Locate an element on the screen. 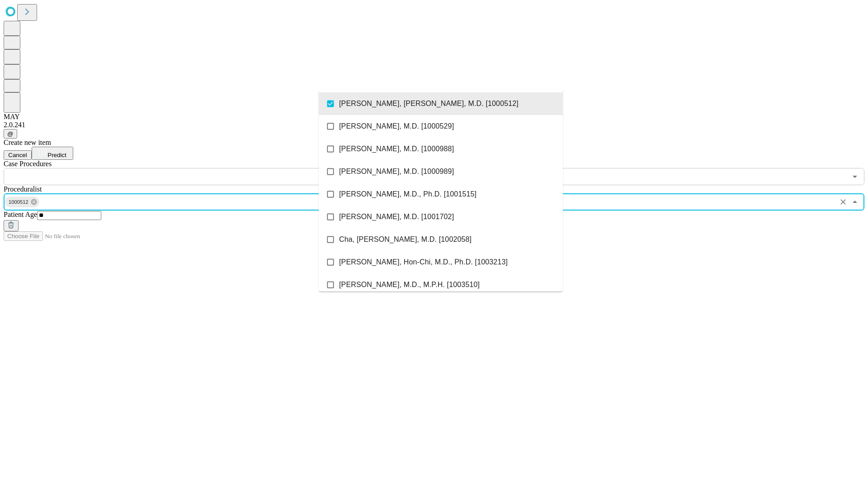 The width and height of the screenshot is (868, 489). span: Predict is located at coordinates (57, 155).